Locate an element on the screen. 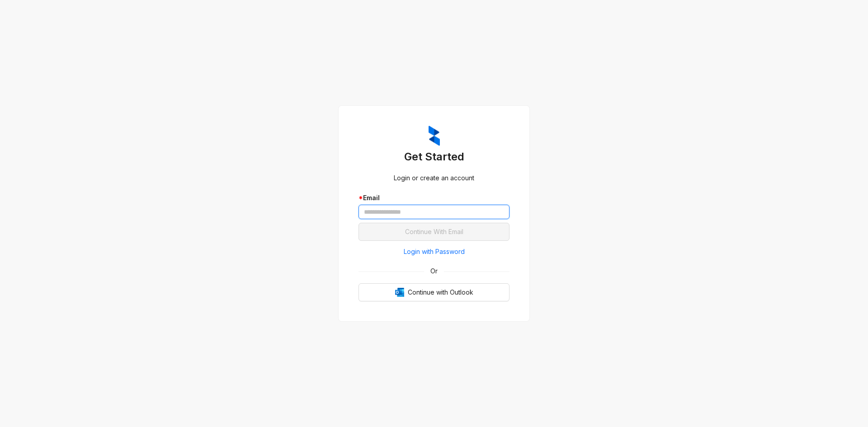 This screenshot has width=868, height=427. span: Or is located at coordinates (434, 271).